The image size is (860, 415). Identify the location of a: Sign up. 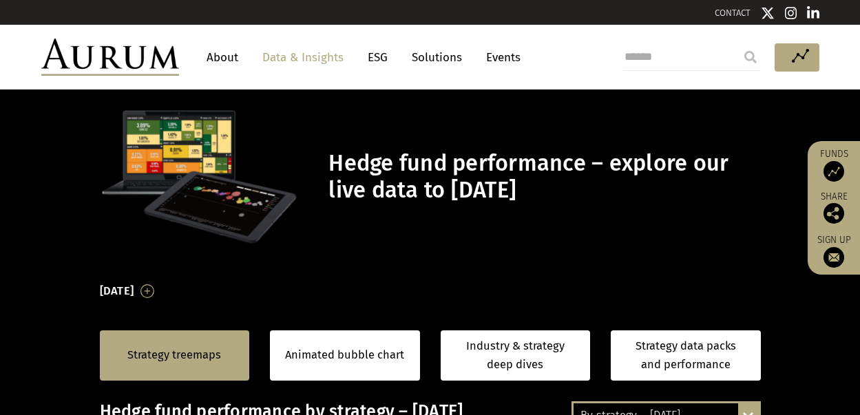
(834, 251).